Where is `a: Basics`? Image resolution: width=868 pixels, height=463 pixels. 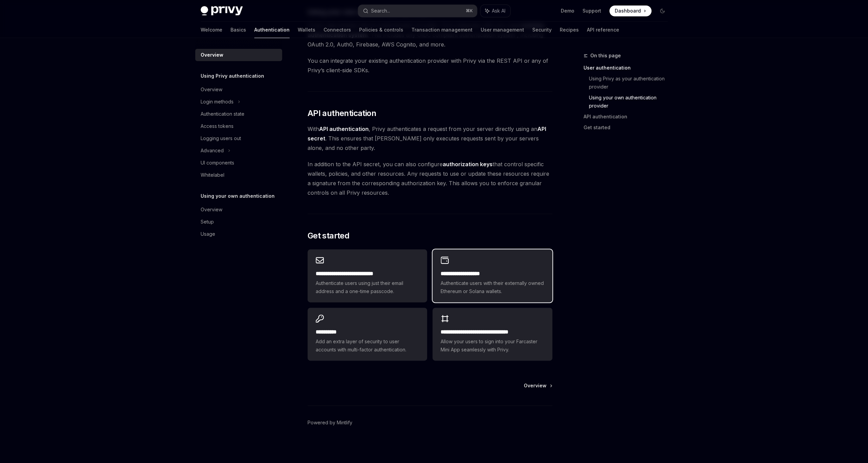
a: Basics is located at coordinates (238, 30).